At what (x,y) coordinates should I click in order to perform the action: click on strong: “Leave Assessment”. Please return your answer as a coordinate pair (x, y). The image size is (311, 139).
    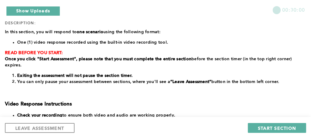
    Looking at the image, I should click on (191, 82).